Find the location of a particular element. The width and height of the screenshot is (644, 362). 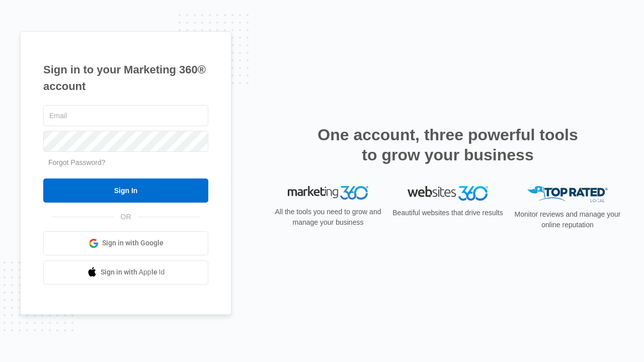

h2: One account, three powerful tools to grow your business is located at coordinates (448, 145).